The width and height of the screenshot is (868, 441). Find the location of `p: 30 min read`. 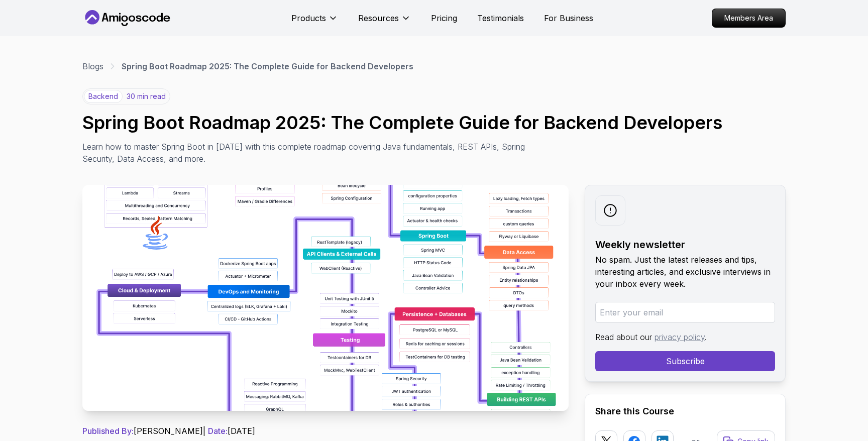

p: 30 min read is located at coordinates (147, 96).